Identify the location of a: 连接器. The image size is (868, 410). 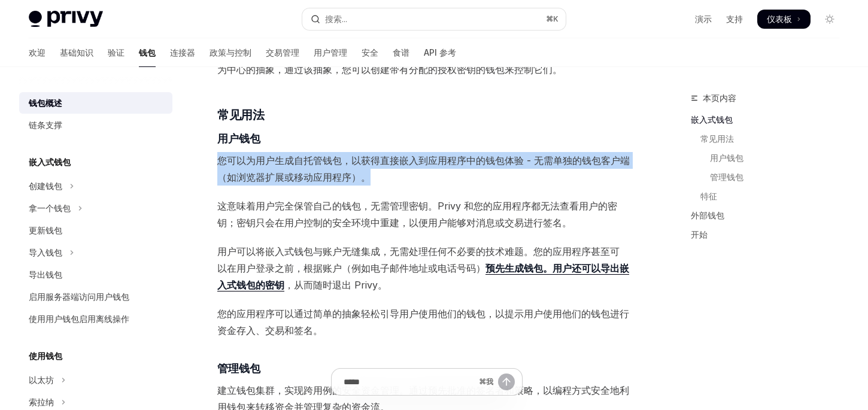
(182, 53).